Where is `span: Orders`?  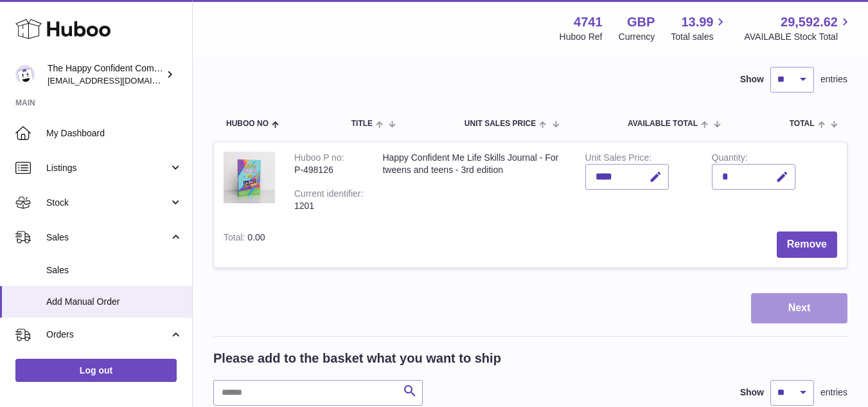 span: Orders is located at coordinates (107, 335).